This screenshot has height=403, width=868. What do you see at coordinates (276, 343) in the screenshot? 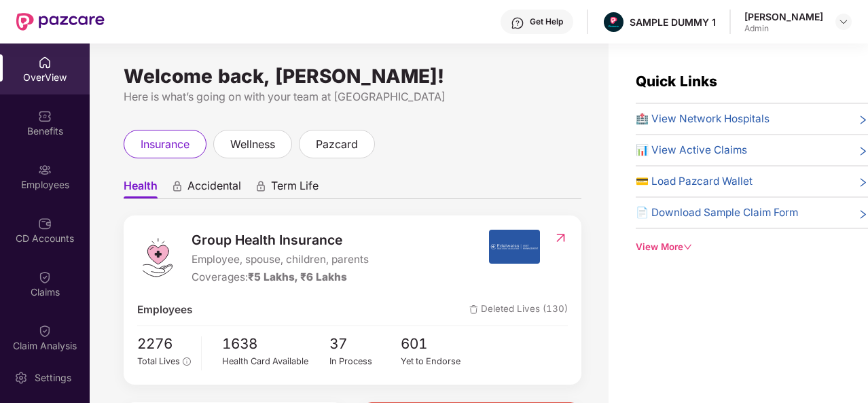
I see `span: 1638` at bounding box center [276, 343].